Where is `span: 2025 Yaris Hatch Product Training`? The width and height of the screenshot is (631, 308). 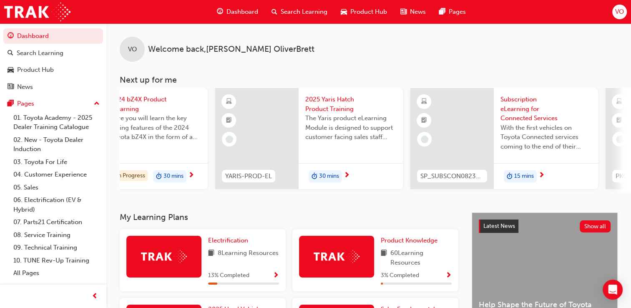
span: 2025 Yaris Hatch Product Training is located at coordinates (351, 104).